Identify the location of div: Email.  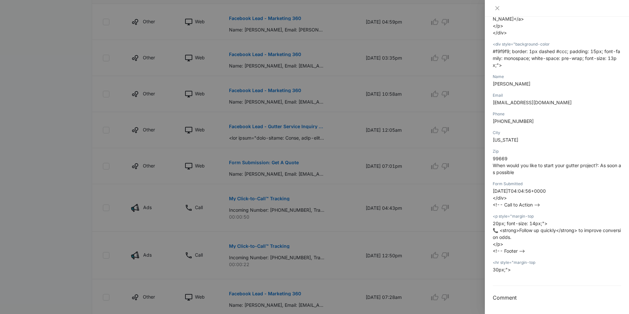
(557, 95).